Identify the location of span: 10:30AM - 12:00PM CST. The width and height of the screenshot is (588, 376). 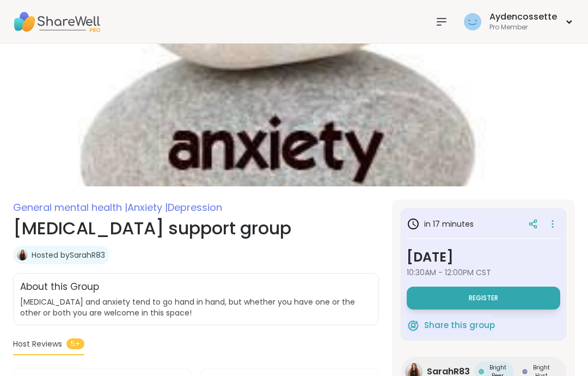
(483, 273).